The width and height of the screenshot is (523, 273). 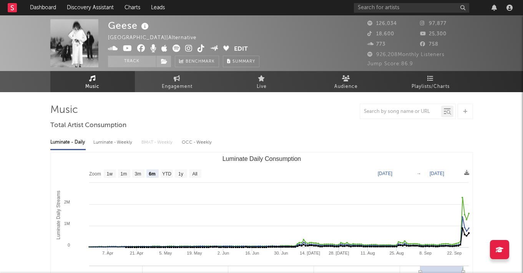 I want to click on button: Edit, so click(x=241, y=49).